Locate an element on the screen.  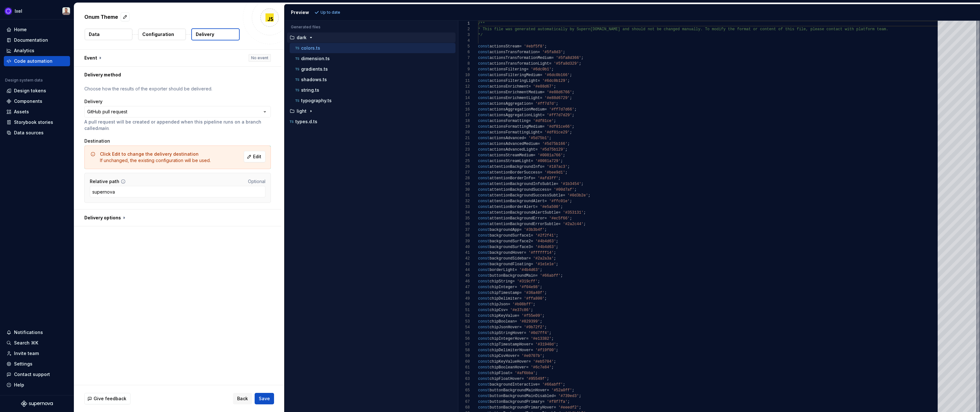
span: '#4b4d63' is located at coordinates (546, 241).